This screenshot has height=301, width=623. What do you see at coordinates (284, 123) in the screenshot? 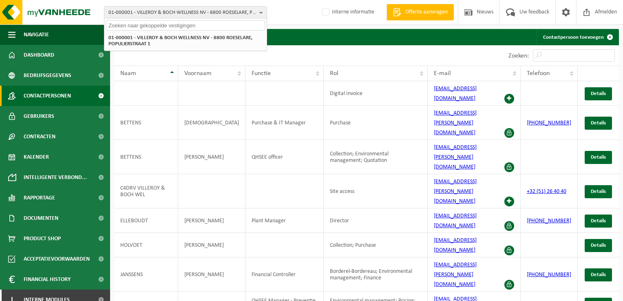
I see `td: Purchase & IT Manager` at bounding box center [284, 123].